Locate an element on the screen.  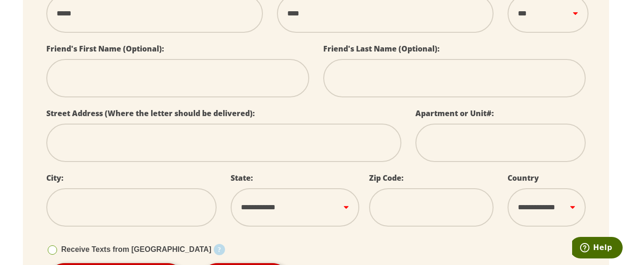
label: Zip Code: is located at coordinates (386, 178).